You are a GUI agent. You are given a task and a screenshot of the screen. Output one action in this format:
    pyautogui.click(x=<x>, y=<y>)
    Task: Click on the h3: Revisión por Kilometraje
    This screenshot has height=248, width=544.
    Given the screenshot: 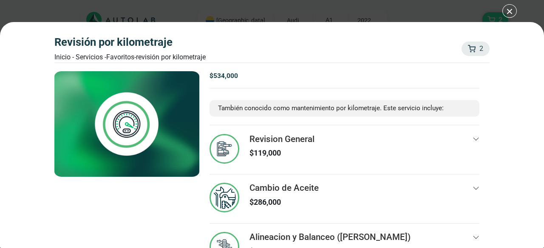 What is the action you would take?
    pyautogui.click(x=130, y=42)
    